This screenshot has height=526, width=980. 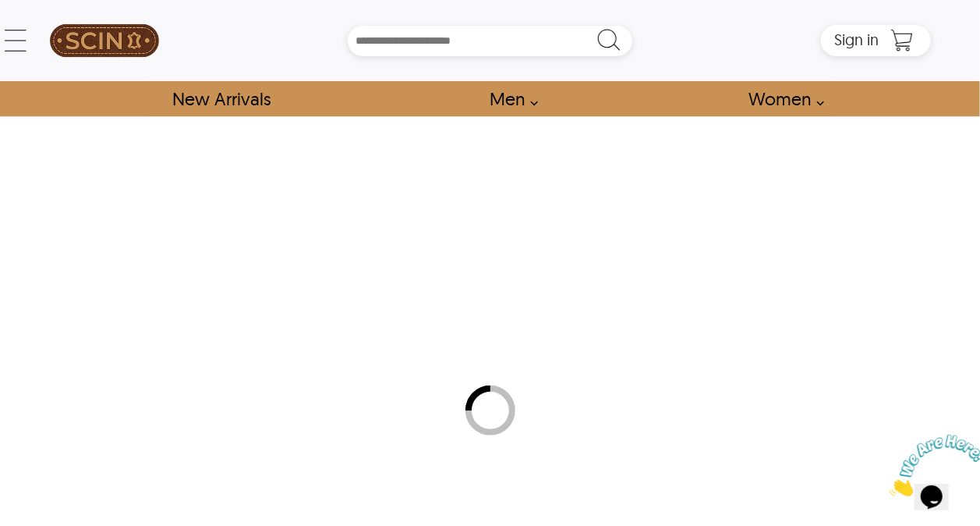 I want to click on a: Sign in, so click(x=855, y=41).